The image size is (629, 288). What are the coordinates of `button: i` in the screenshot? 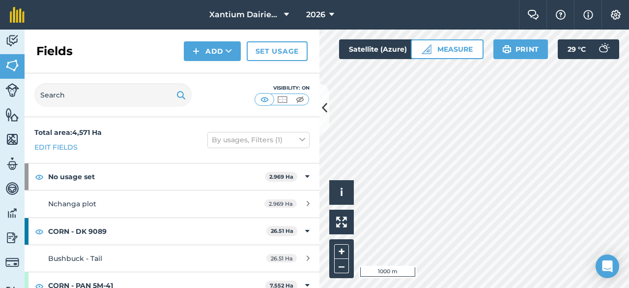 It's located at (342, 192).